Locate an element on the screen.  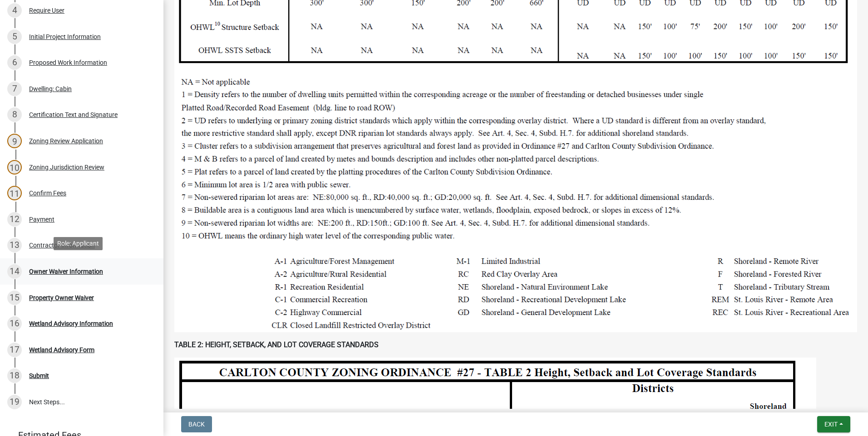
div: Certification Text and Signature is located at coordinates (73, 115).